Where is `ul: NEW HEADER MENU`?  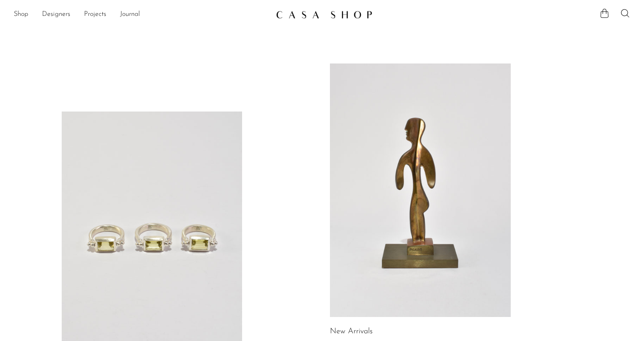
ul: NEW HEADER MENU is located at coordinates (141, 15).